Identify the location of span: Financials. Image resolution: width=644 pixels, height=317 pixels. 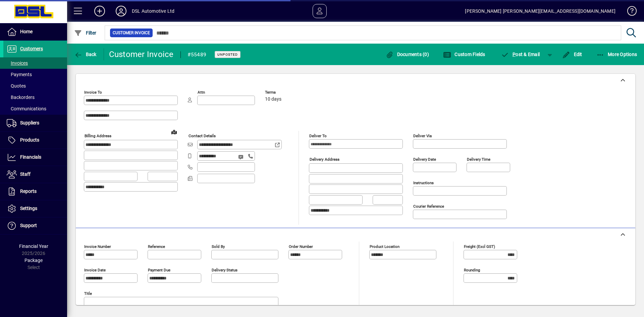
(30, 157).